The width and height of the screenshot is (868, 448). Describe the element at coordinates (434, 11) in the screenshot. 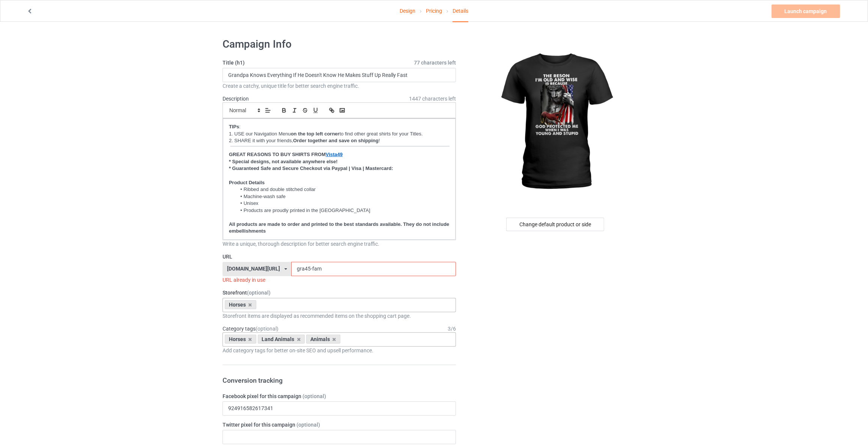

I see `a: Pricing` at that location.